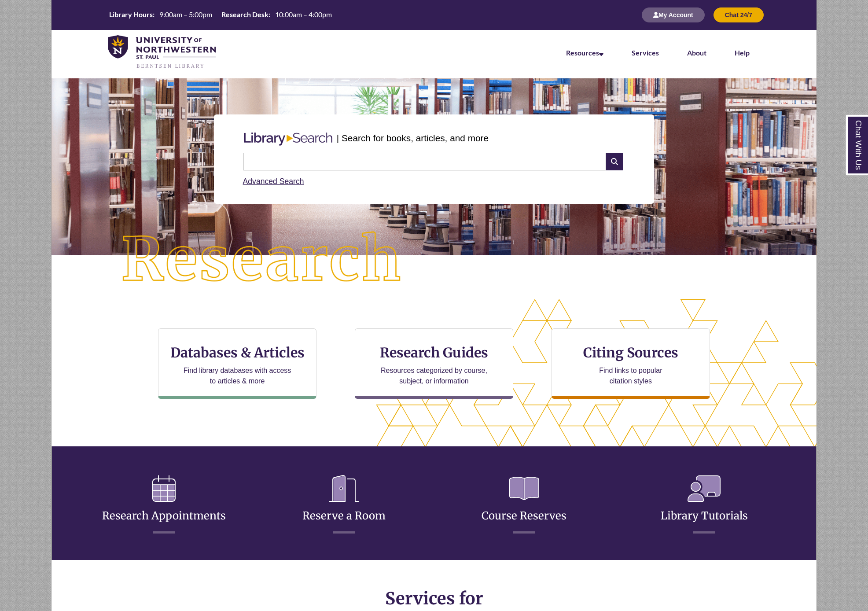 The image size is (868, 611). What do you see at coordinates (673, 15) in the screenshot?
I see `button: My Account` at bounding box center [673, 15].